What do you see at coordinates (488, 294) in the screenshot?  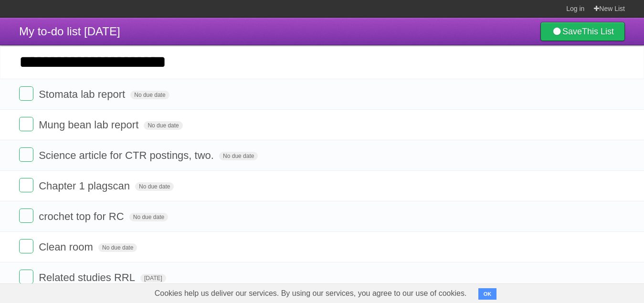 I see `button: OK` at bounding box center [488, 294].